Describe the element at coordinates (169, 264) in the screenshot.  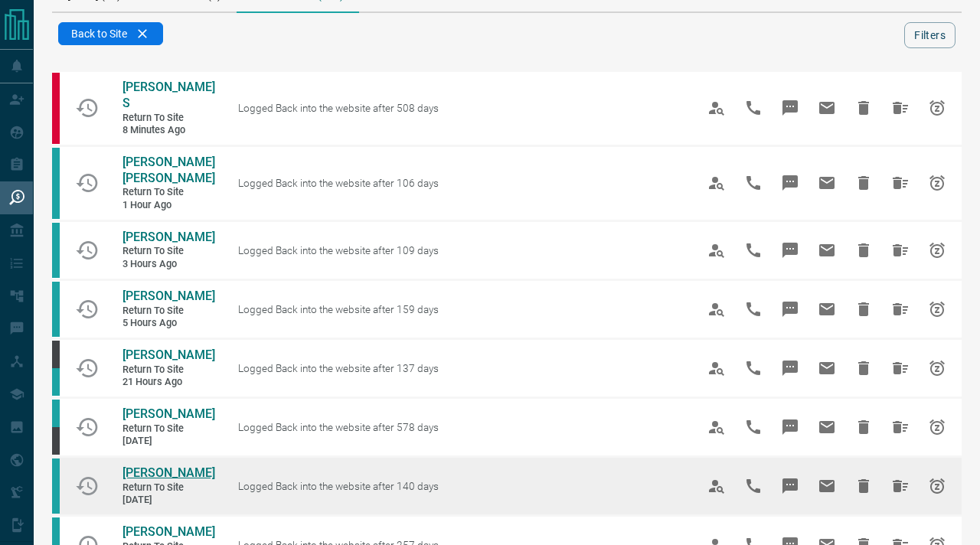
I see `span: 3 hours ago` at that location.